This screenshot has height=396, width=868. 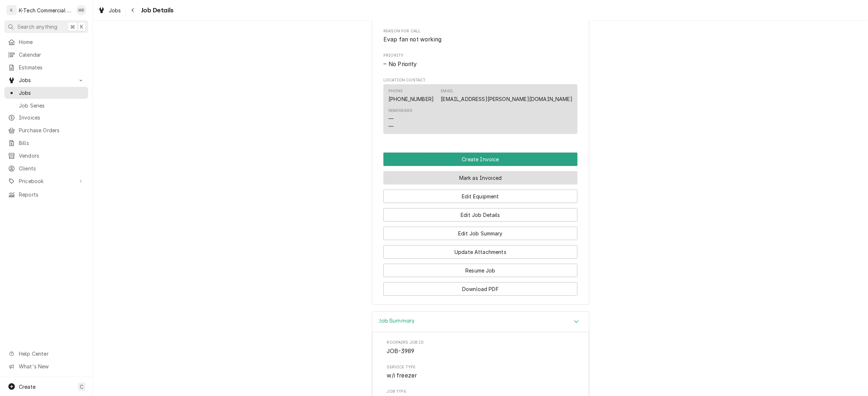 What do you see at coordinates (82, 27) in the screenshot?
I see `span: K` at bounding box center [82, 27].